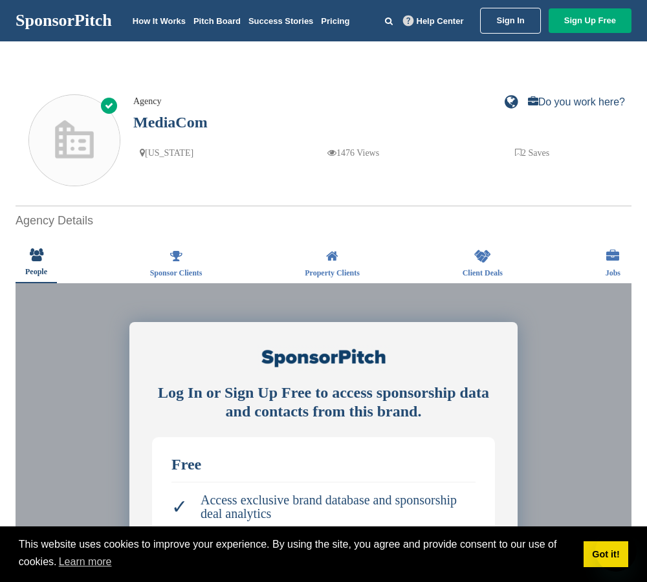  Describe the element at coordinates (483, 273) in the screenshot. I see `span: Client Deals` at that location.